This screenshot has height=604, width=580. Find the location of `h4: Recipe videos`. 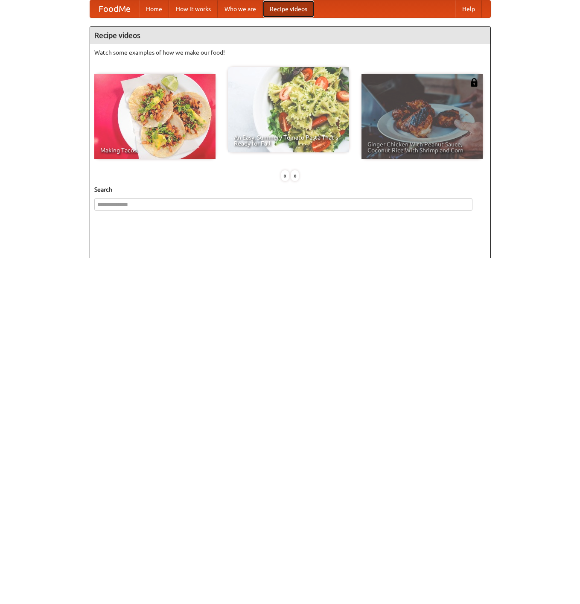

h4: Recipe videos is located at coordinates (290, 35).